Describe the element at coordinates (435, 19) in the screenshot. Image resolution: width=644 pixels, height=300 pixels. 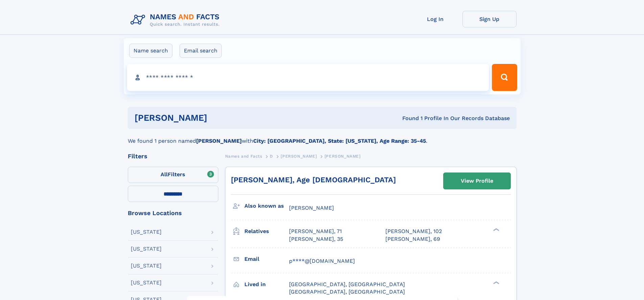
I see `a: Log In` at that location.